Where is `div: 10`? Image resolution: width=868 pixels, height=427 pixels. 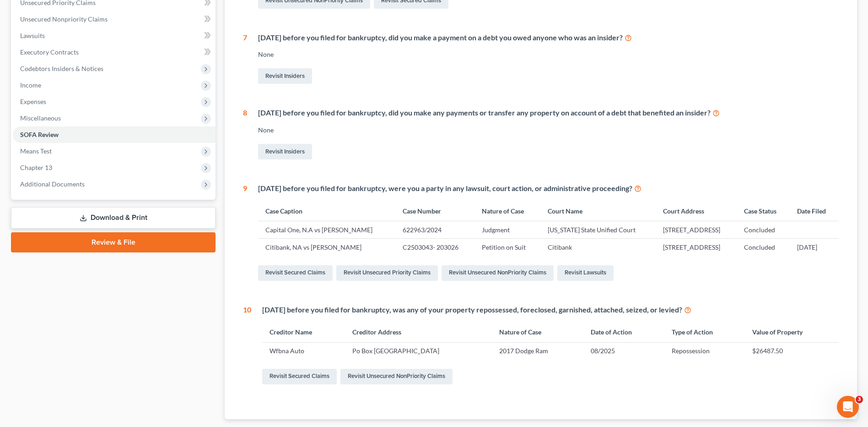 div: 10 is located at coordinates (247, 345).